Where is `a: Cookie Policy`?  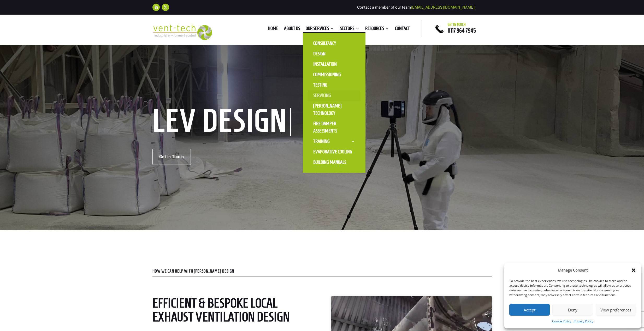 a: Cookie Policy is located at coordinates (562, 322).